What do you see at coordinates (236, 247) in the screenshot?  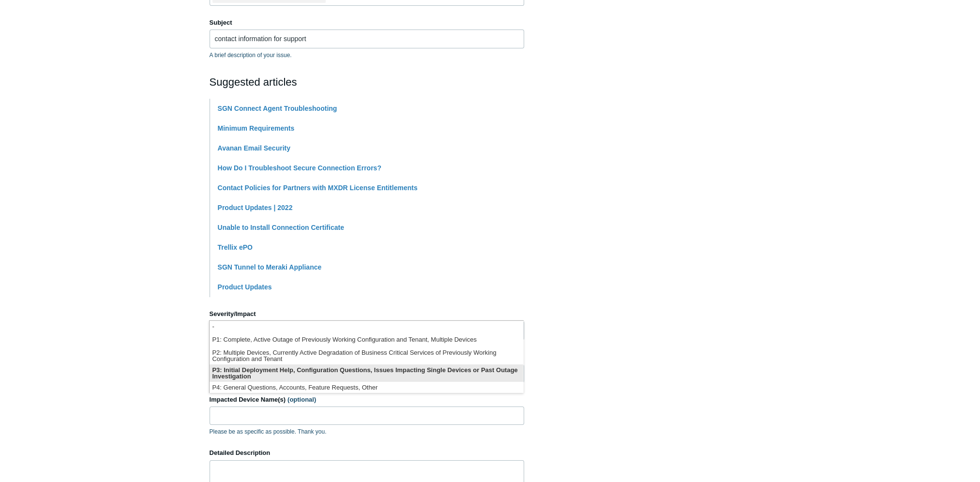 I see `a: Trellix ePO` at bounding box center [236, 247].